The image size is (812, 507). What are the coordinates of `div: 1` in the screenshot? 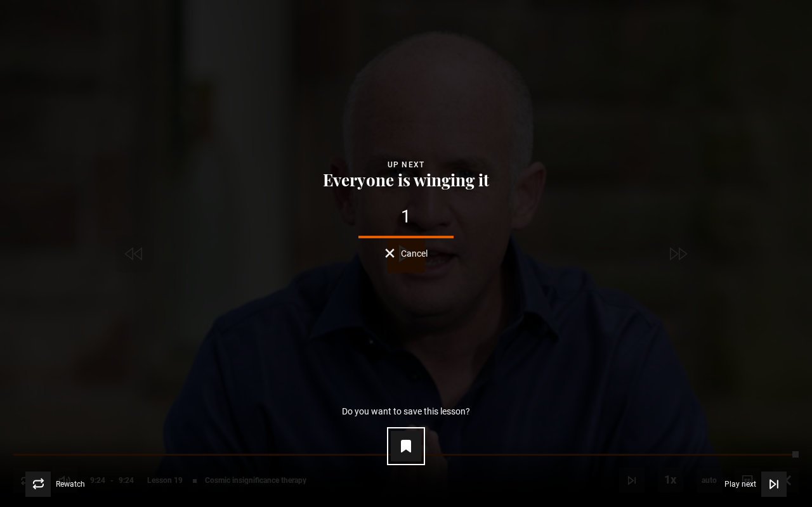 It's located at (406, 217).